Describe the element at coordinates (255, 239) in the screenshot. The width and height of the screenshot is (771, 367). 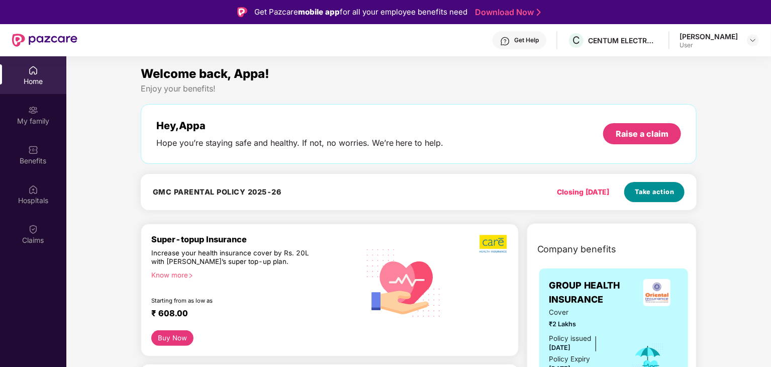
I see `div: Super-topup Insurance` at that location.